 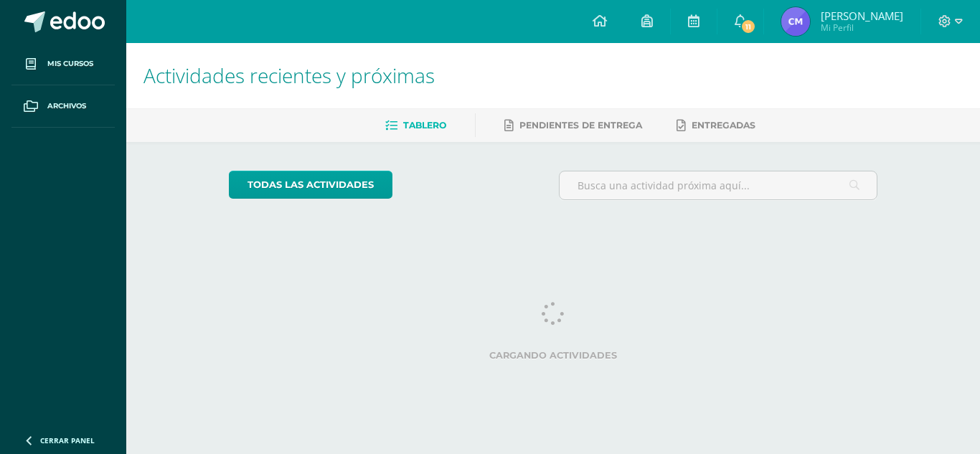 I want to click on span: Tablero, so click(x=425, y=125).